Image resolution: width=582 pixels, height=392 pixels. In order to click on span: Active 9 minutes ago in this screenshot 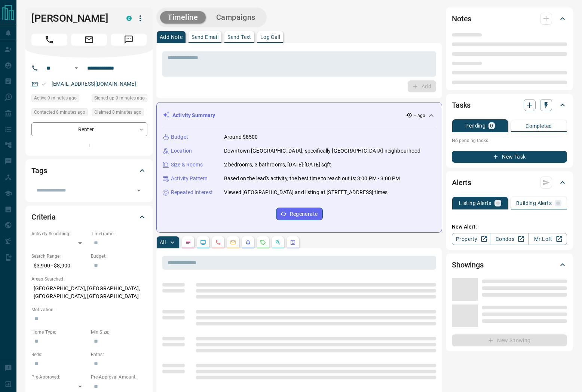, I will do `click(55, 98)`.